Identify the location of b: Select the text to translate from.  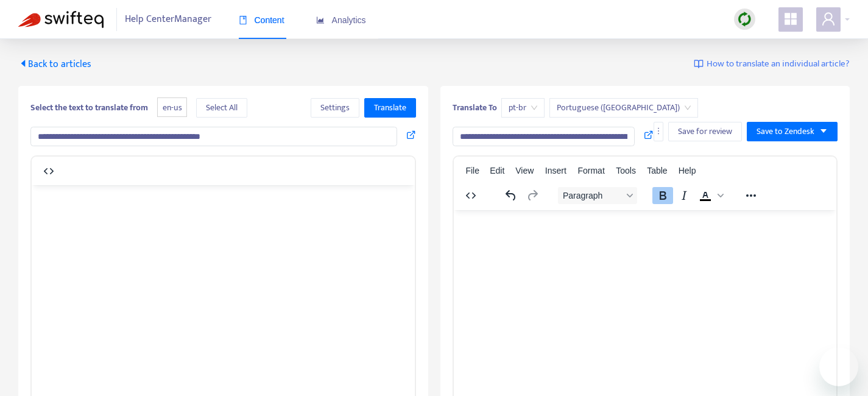
(89, 107).